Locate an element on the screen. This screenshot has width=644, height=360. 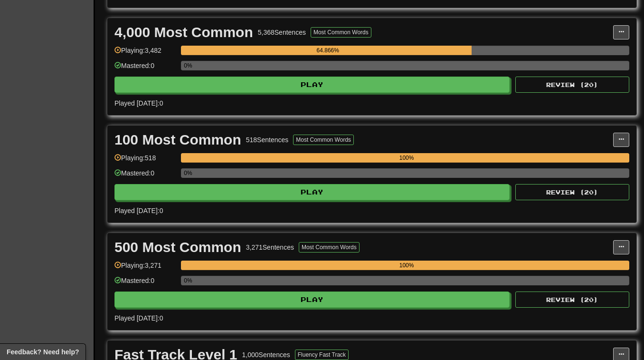
div: 100 Most Common is located at coordinates (178, 140).